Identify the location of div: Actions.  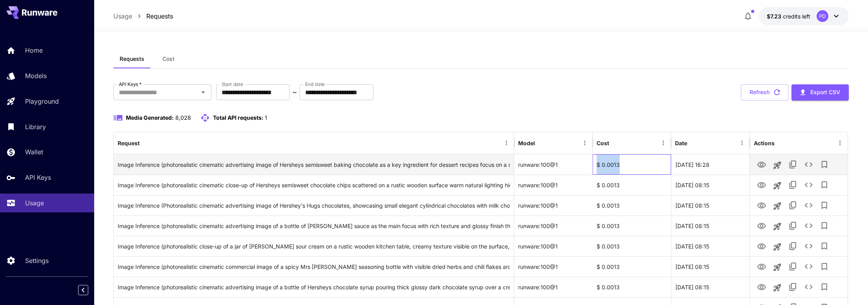
(764, 143).